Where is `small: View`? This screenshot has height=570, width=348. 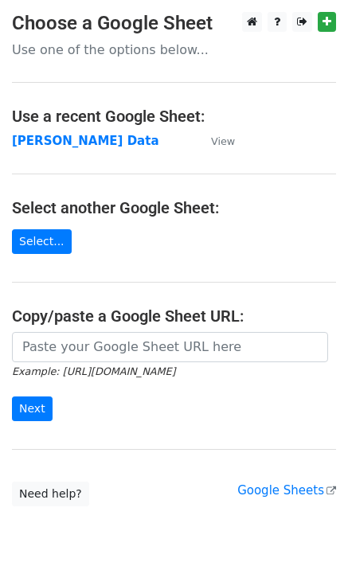 small: View is located at coordinates (223, 141).